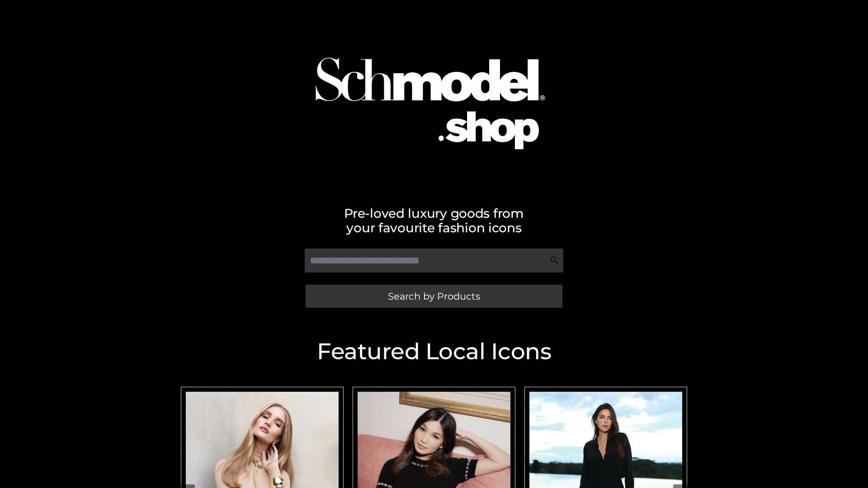 The height and width of the screenshot is (488, 868). What do you see at coordinates (434, 296) in the screenshot?
I see `a: Search by Products` at bounding box center [434, 296].